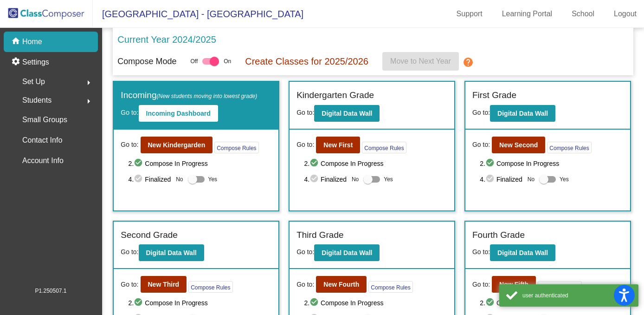  What do you see at coordinates (178, 114) in the screenshot?
I see `b: Incoming Dashboard` at bounding box center [178, 114].